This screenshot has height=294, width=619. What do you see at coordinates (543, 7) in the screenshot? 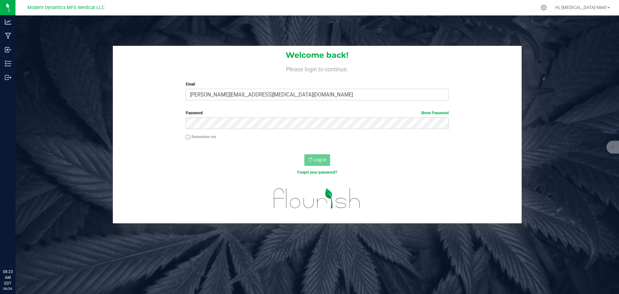
I see `div: Manage settings` at bounding box center [543, 7].